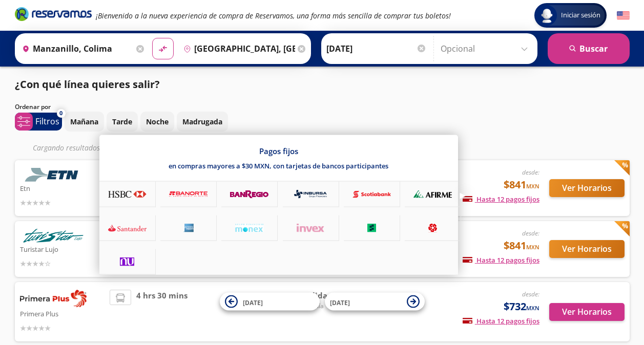 Image resolution: width=644 pixels, height=345 pixels. I want to click on button: Madrugada, so click(202, 121).